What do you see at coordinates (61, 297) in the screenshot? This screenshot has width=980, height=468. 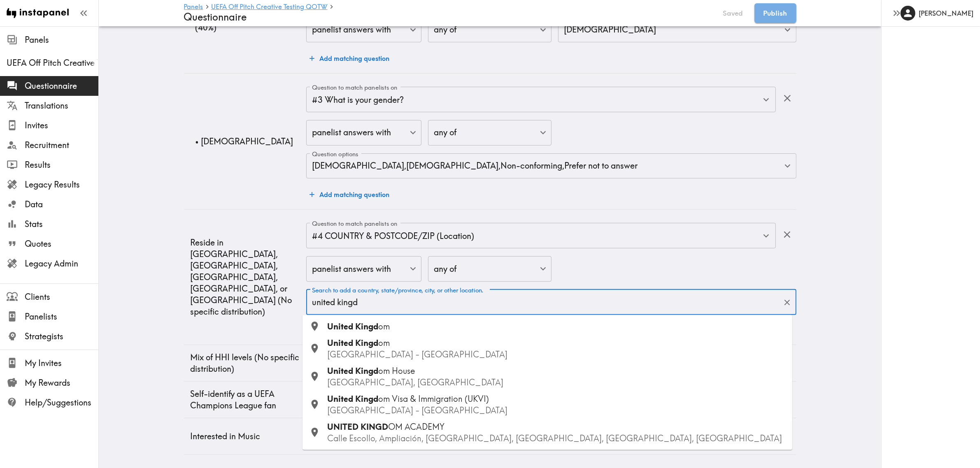 I see `span: Clients` at bounding box center [61, 297].